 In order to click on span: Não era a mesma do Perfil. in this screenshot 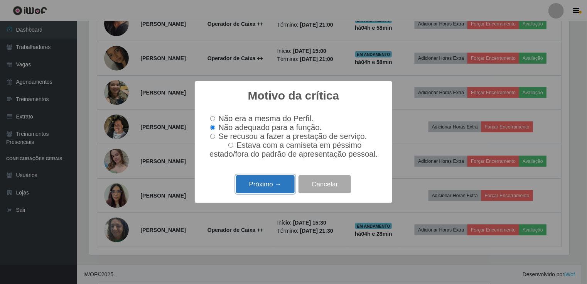, I will do `click(266, 118)`.